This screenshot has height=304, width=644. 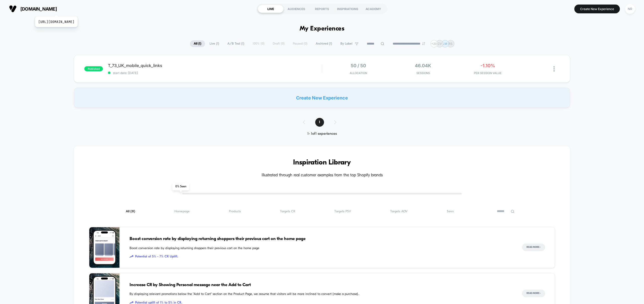 What do you see at coordinates (296, 9) in the screenshot?
I see `div: AUDIENCES` at bounding box center [296, 9].